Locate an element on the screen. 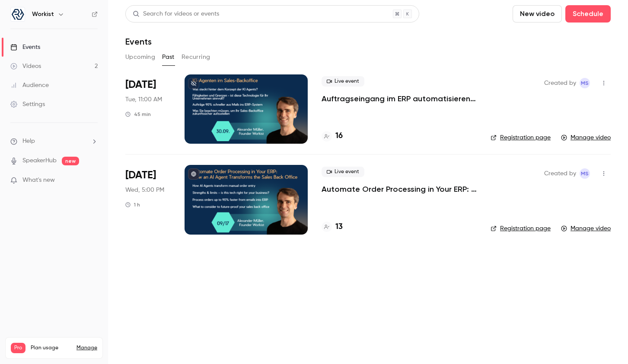  h1: Events is located at coordinates (139, 42).